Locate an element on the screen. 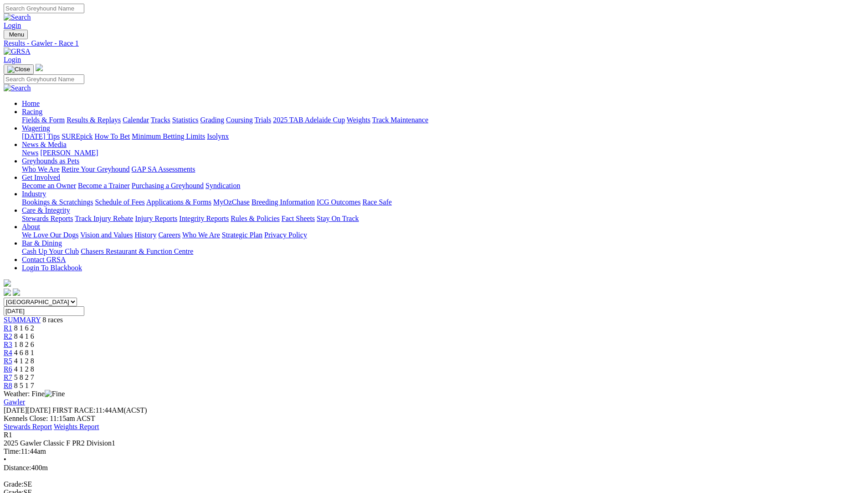 This screenshot has height=493, width=868. div: Industry is located at coordinates (443, 202).